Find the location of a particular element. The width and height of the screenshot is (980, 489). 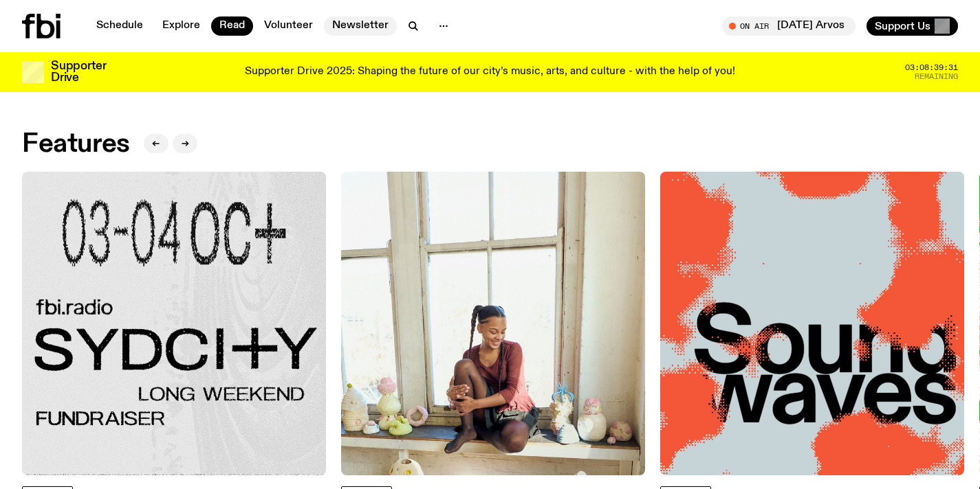

button: Support Us is located at coordinates (912, 26).